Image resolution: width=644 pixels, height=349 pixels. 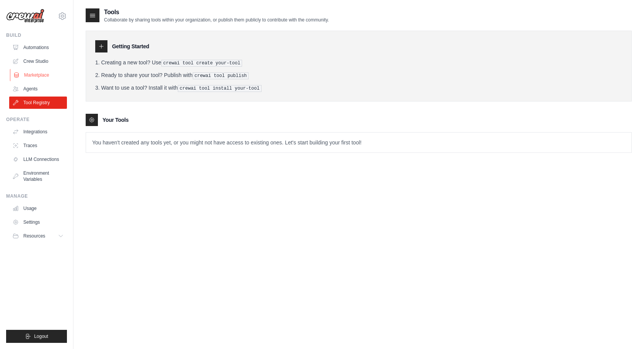 I want to click on a: Tool Registry, so click(x=38, y=103).